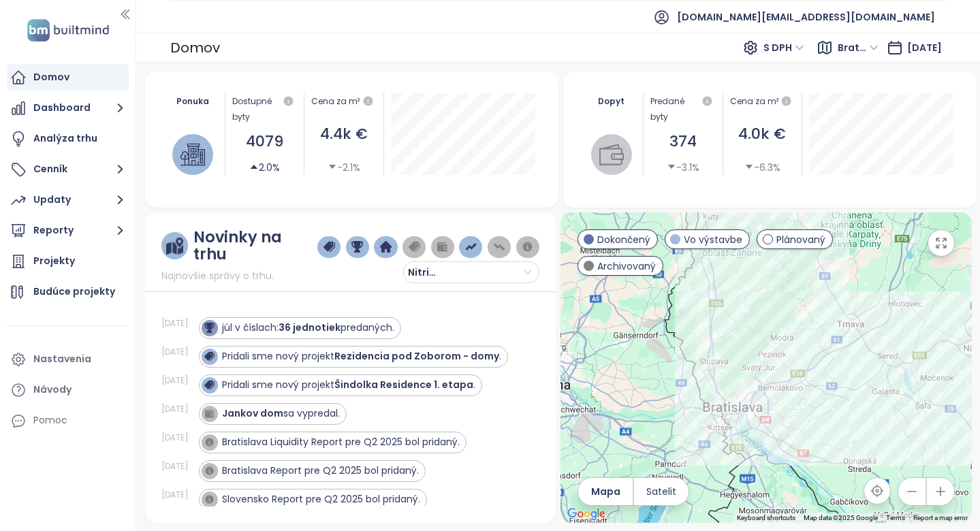  Describe the element at coordinates (192, 154) in the screenshot. I see `img: house` at that location.